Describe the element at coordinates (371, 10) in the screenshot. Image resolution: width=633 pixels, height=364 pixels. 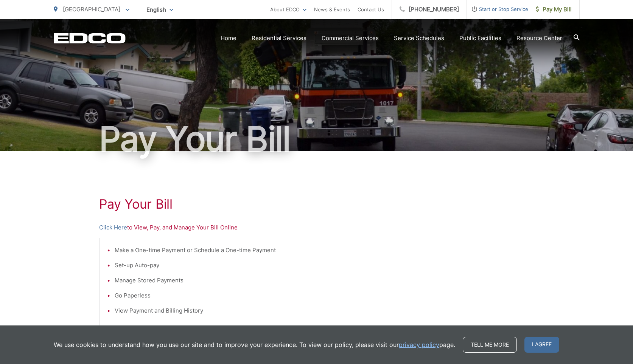
I see `a: Contact Us` at that location.